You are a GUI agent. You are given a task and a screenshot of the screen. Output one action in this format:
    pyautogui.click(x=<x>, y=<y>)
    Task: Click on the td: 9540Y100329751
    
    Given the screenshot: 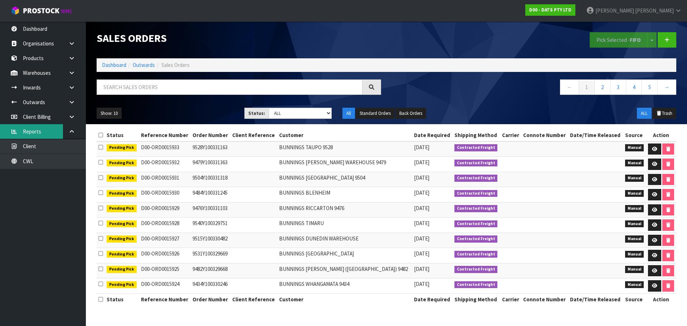 What is the action you would take?
    pyautogui.click(x=210, y=225)
    